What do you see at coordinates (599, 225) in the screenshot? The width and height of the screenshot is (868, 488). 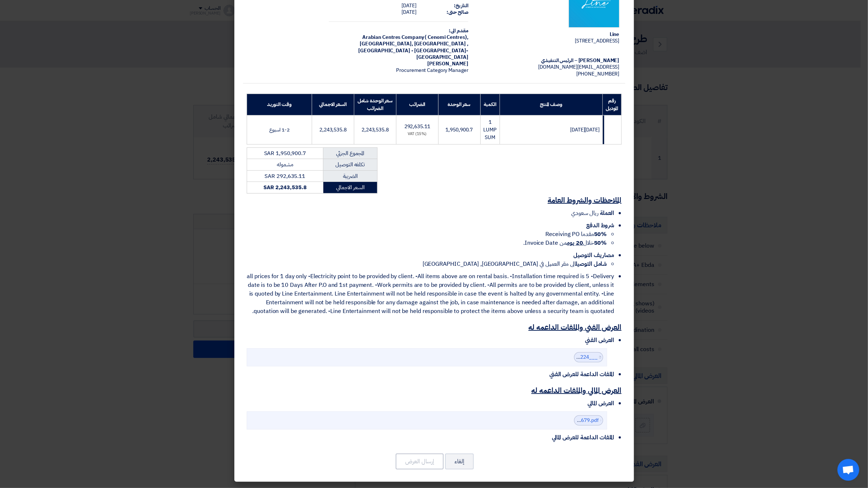 I see `span: شروط الدفع` at bounding box center [599, 225].